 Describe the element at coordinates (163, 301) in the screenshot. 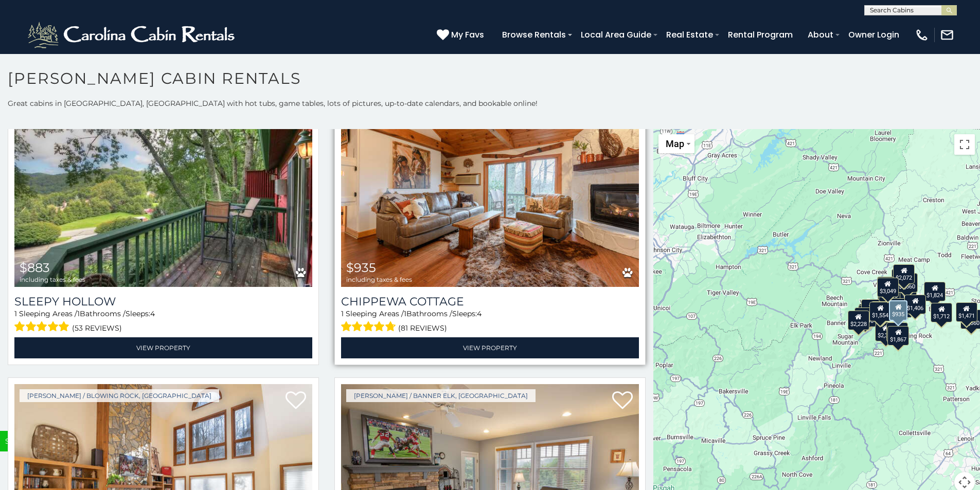

I see `a: Sleepy Hollow` at that location.